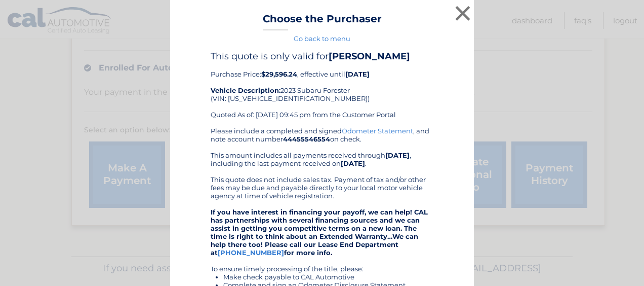  What do you see at coordinates (328, 277) in the screenshot?
I see `li: Make check payable to CAL Automotive` at bounding box center [328, 277].